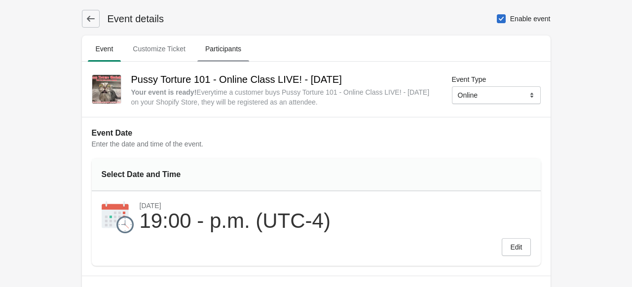 Image resolution: width=632 pixels, height=287 pixels. Describe the element at coordinates (147, 144) in the screenshot. I see `span: Enter the date and time of the event.` at that location.